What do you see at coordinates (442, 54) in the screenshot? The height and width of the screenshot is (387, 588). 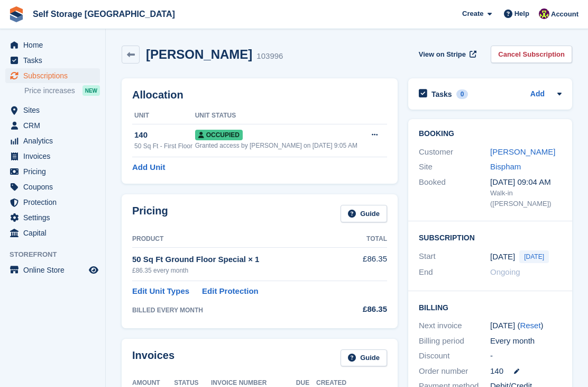 I see `span: View on Stripe` at bounding box center [442, 54].